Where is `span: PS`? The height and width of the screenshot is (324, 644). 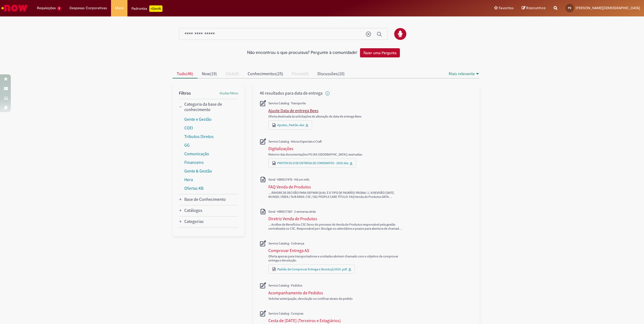
span: PS is located at coordinates (569, 8).